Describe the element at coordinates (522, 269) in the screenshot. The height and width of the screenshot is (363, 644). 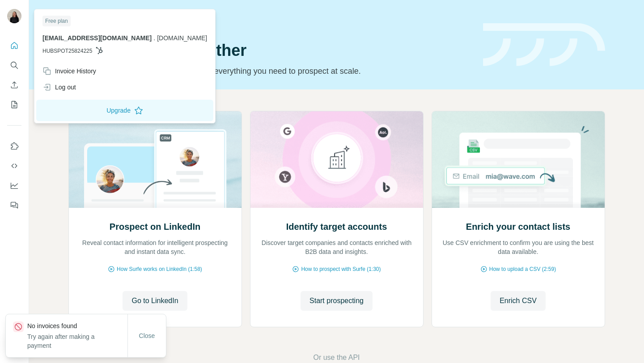
I see `span: How to upload a CSV (2:59)` at that location.